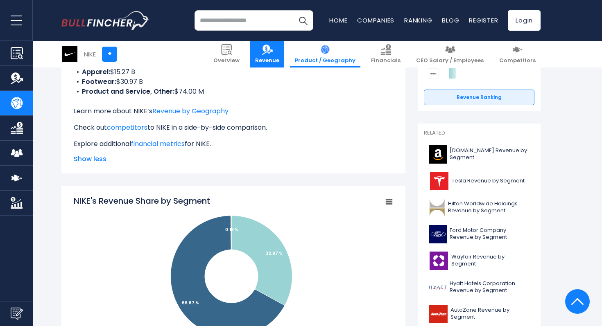 Image resolution: width=602 pixels, height=326 pixels. What do you see at coordinates (158, 144) in the screenshot?
I see `a: financial metrics` at bounding box center [158, 144].